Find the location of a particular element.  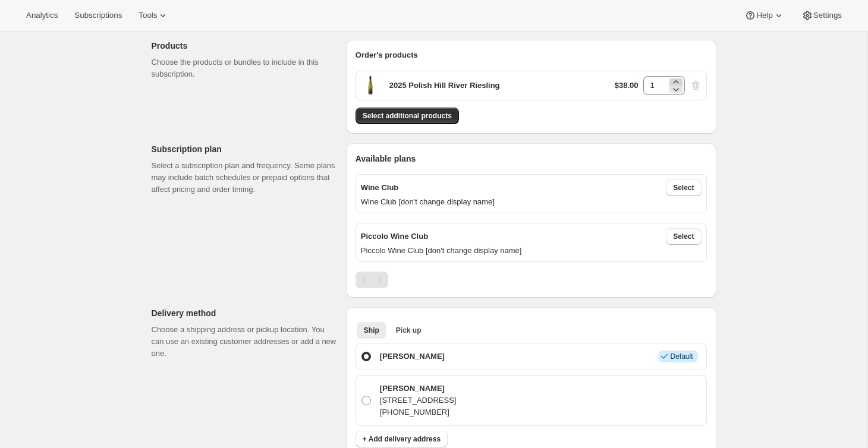

span: Tools is located at coordinates (147, 15).